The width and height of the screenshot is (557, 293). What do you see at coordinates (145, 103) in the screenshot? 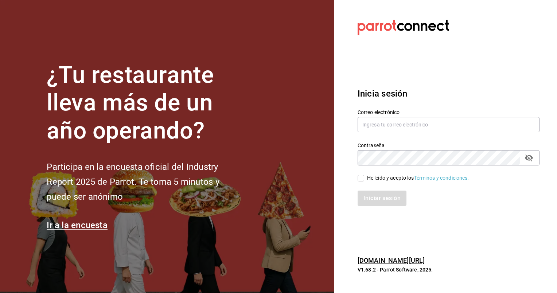
I see `h1: ¿Tu restaurante lleva más de un año operando?` at bounding box center [145, 103].